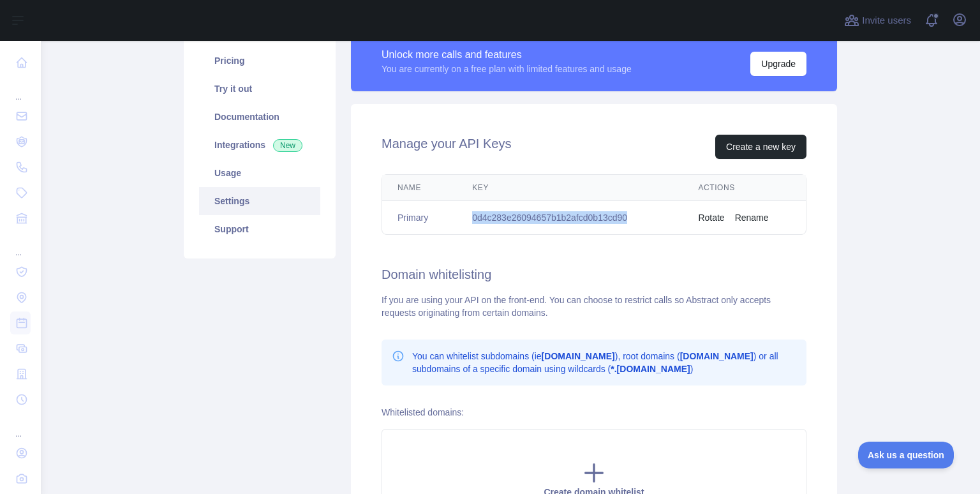 This screenshot has width=980, height=494. Describe the element at coordinates (752, 218) in the screenshot. I see `button: Rename` at that location.